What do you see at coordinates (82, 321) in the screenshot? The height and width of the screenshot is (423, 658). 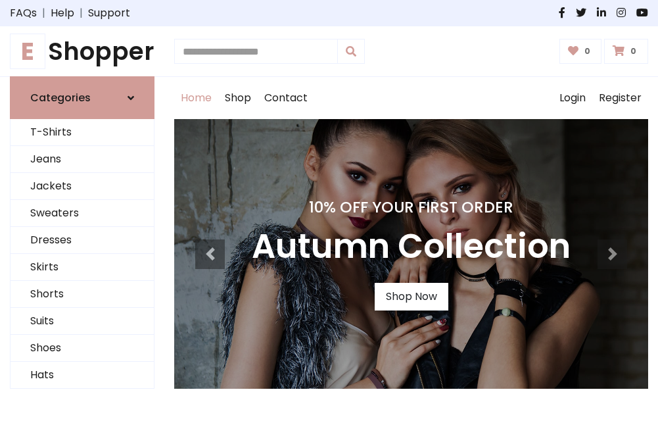 I see `a: Suits` at bounding box center [82, 321].